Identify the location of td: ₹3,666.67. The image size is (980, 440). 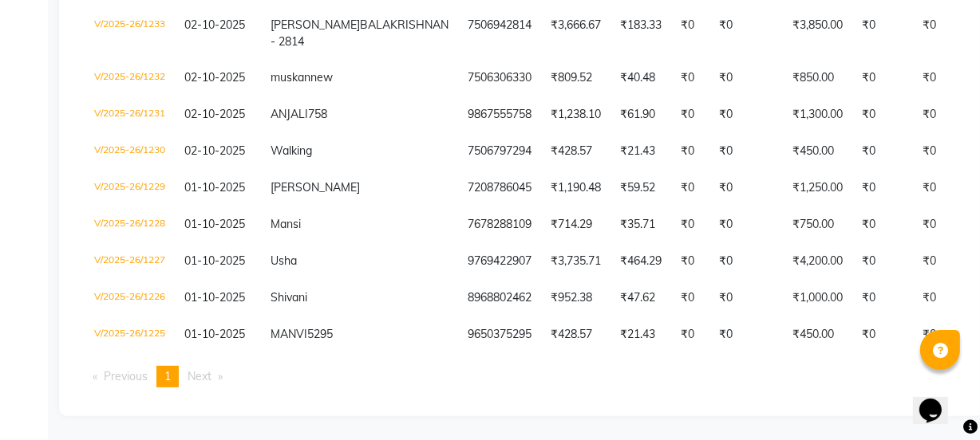
(576, 34).